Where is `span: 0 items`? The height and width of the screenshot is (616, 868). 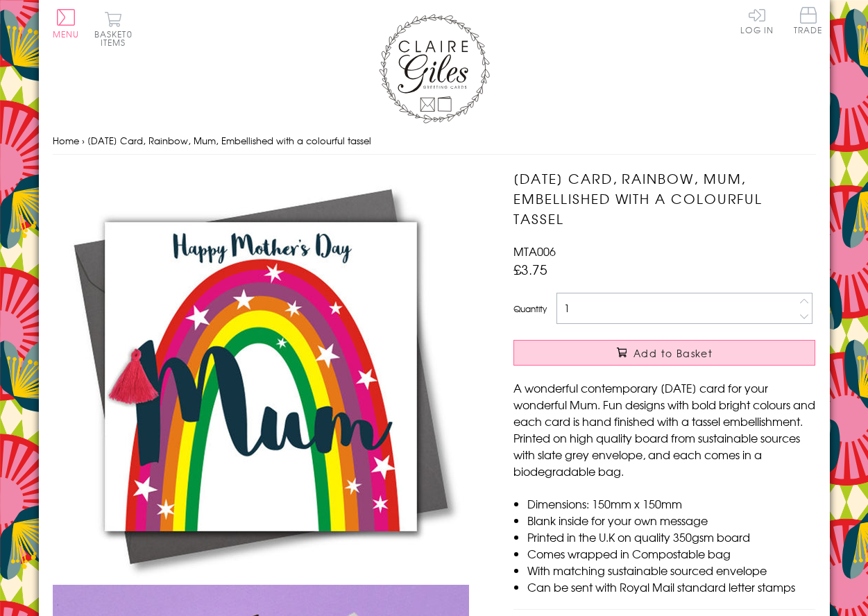 span: 0 items is located at coordinates (116, 38).